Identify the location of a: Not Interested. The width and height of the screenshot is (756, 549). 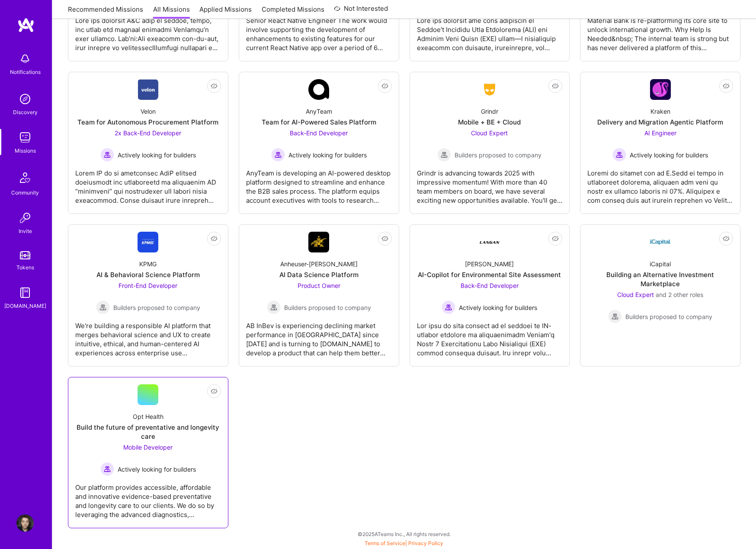
(361, 11).